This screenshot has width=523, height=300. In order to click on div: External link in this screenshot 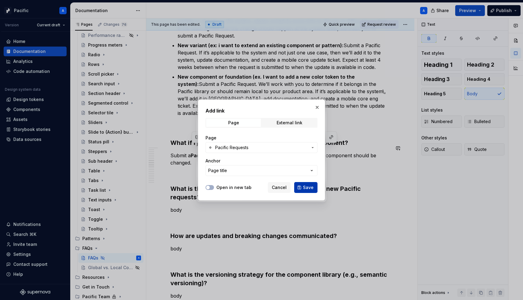, I will do `click(289, 123)`.